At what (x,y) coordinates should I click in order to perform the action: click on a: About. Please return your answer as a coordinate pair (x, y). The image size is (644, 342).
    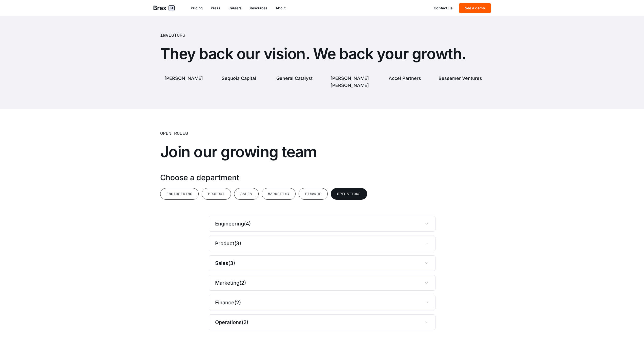
    Looking at the image, I should click on (281, 8).